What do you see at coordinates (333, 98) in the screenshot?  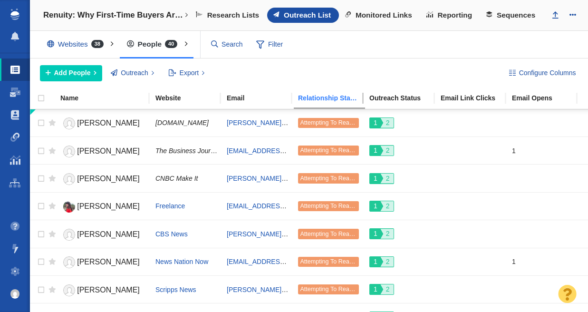 I see `div: Relationship Stage` at bounding box center [333, 98].